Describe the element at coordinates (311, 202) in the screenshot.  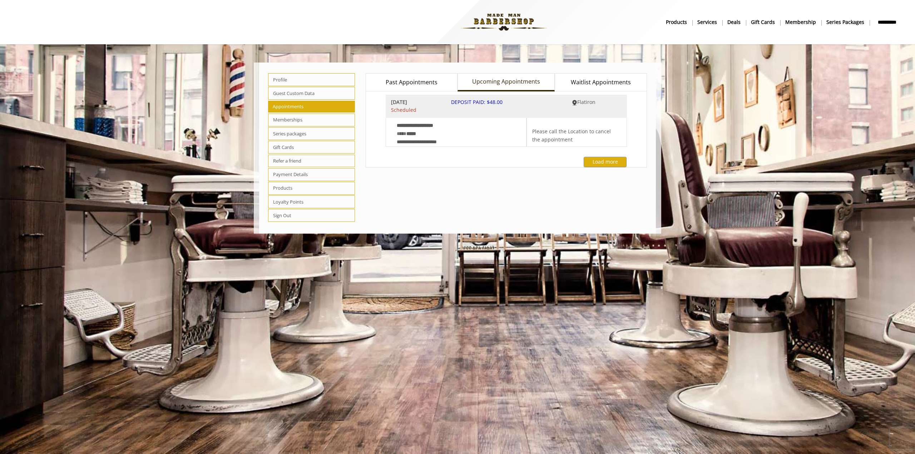
I see `span: Loyalty Points` at that location.